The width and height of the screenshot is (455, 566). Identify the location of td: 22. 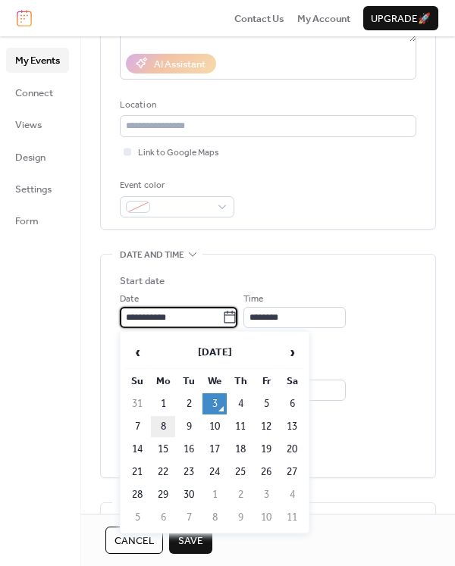
(163, 472).